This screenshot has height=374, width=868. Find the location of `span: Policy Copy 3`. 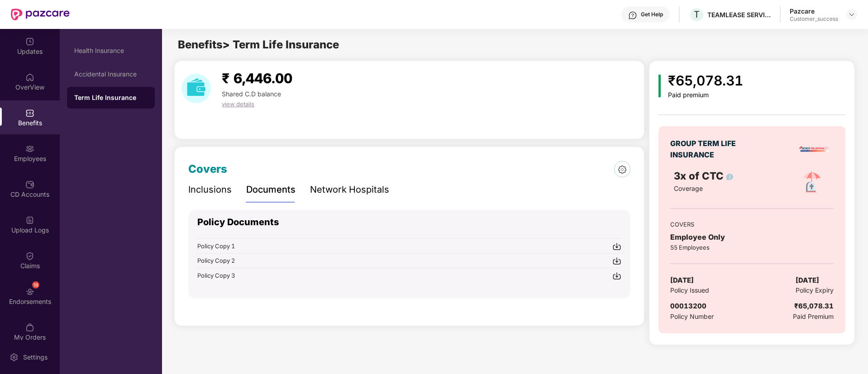

span: Policy Copy 3 is located at coordinates (216, 275).